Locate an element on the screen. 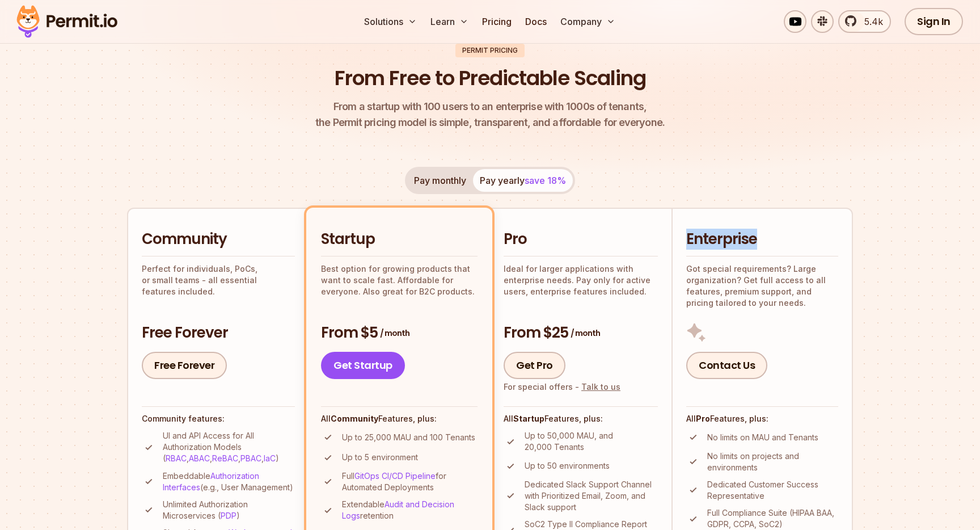 The width and height of the screenshot is (980, 530). a: Get Pro is located at coordinates (534, 366).